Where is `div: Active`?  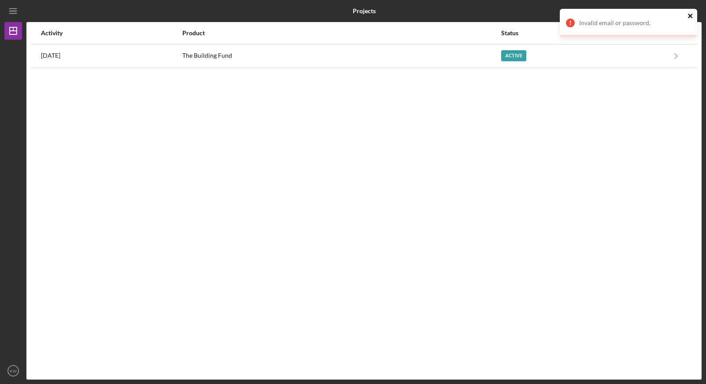
div: Active is located at coordinates (514, 56).